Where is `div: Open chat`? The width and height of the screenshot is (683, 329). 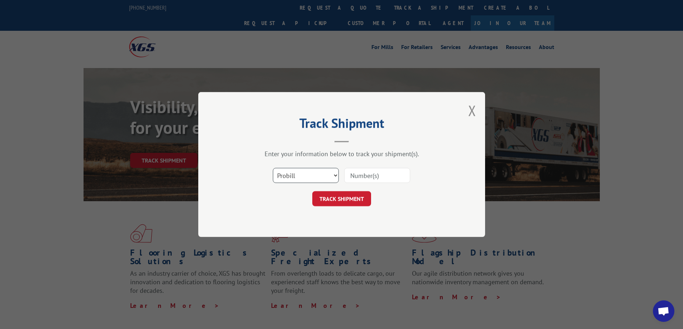
div: Open chat is located at coordinates (663, 311).